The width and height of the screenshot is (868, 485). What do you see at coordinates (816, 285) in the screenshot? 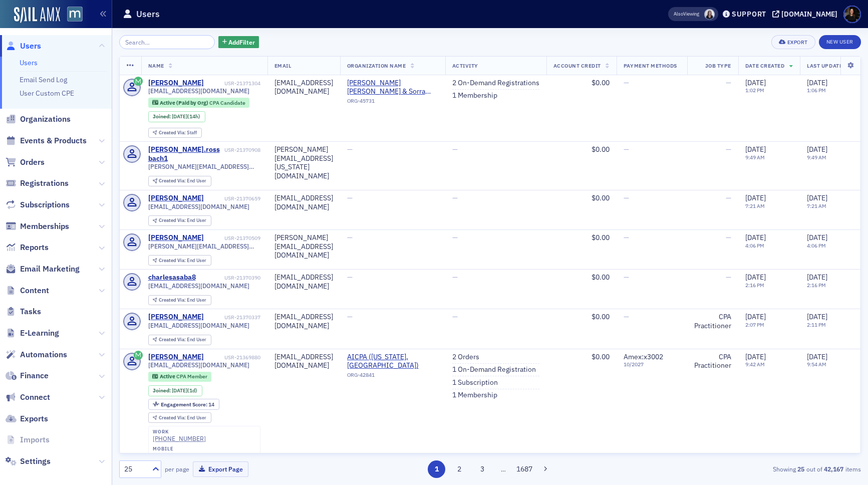
I see `time: 2:16 PM` at bounding box center [816, 285].